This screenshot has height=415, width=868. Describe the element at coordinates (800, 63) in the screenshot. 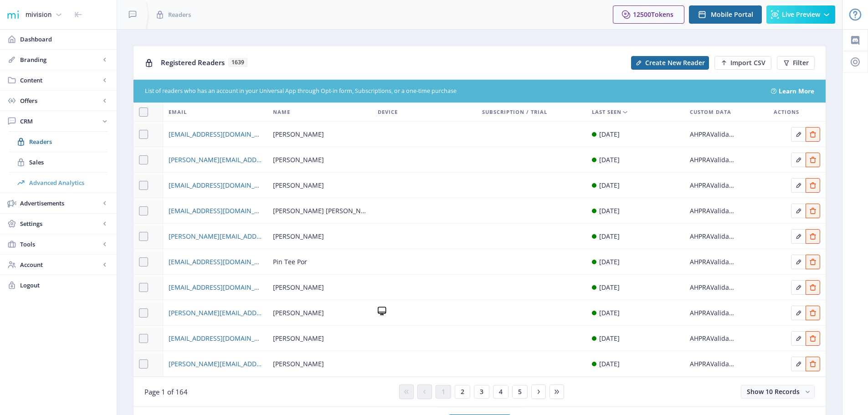

I see `span: Filter` at that location.